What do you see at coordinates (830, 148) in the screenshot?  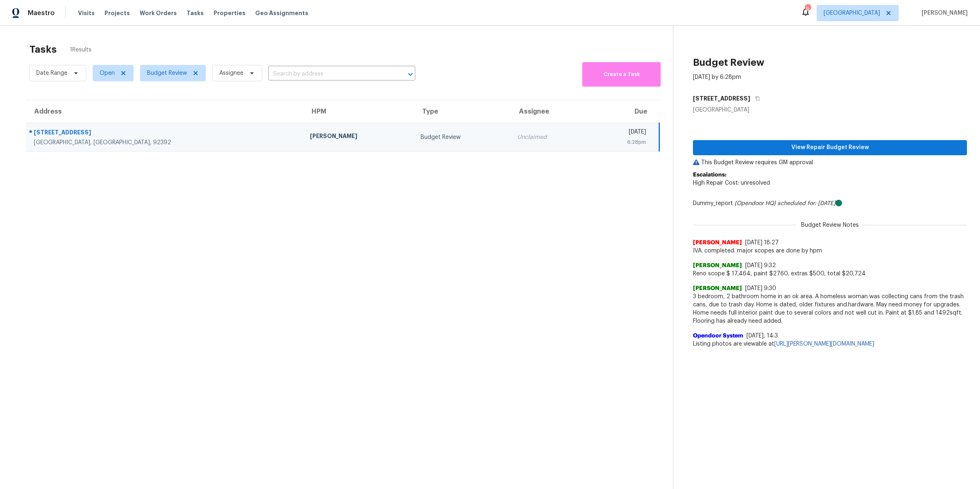 I see `span: View Repair Budget Review` at bounding box center [830, 148].